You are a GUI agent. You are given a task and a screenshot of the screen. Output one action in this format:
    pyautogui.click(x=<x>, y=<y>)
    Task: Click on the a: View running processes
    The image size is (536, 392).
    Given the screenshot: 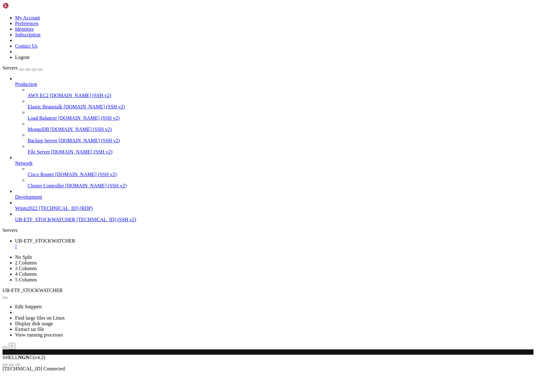 What is the action you would take?
    pyautogui.click(x=39, y=335)
    